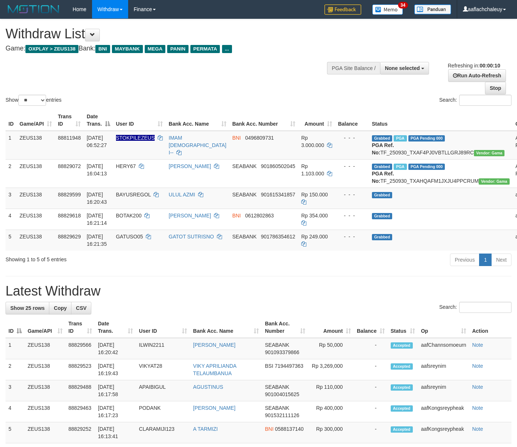 The width and height of the screenshot is (517, 447). I want to click on th: User ID: activate to sort column ascending, so click(139, 120).